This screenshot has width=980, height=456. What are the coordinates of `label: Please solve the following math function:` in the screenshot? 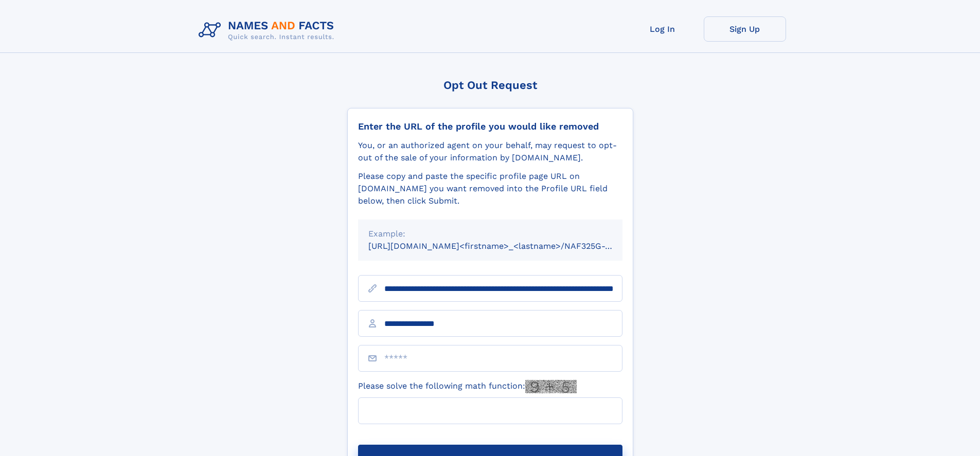 It's located at (467, 387).